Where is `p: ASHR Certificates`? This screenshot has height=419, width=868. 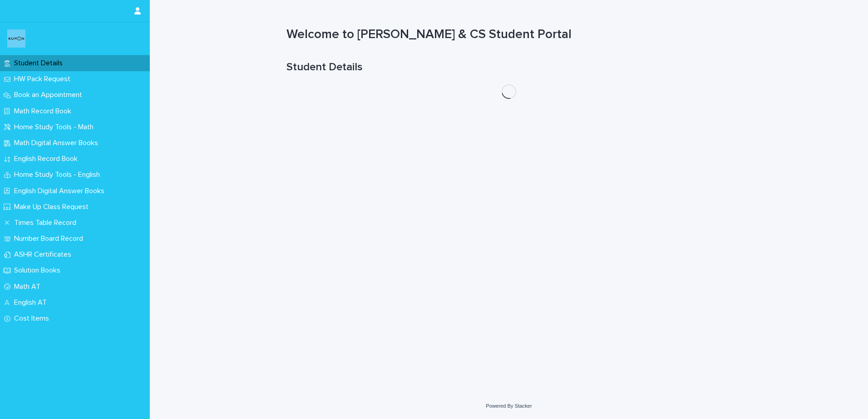 p: ASHR Certificates is located at coordinates (45, 255).